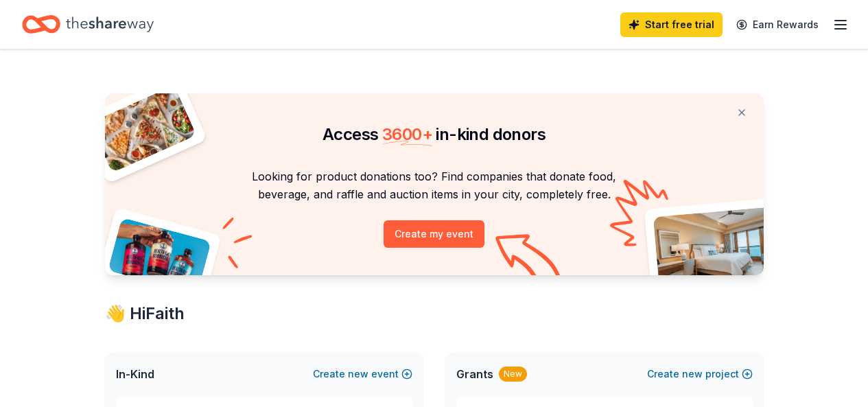 This screenshot has height=407, width=868. Describe the element at coordinates (143, 129) in the screenshot. I see `img: Pizza` at that location.